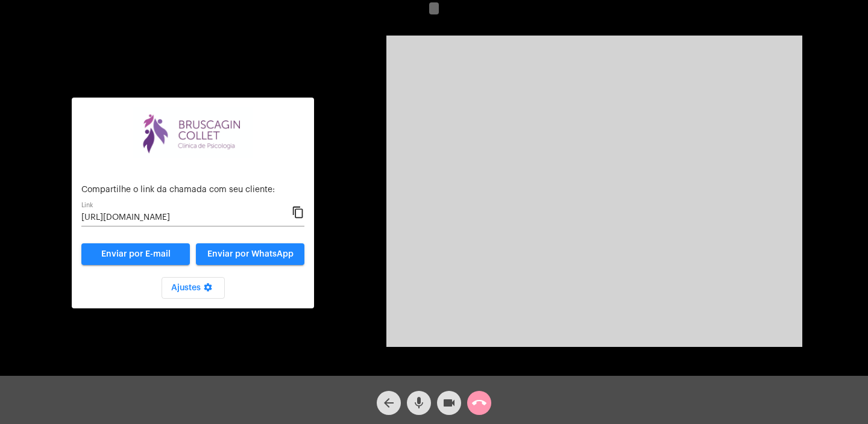 Image resolution: width=868 pixels, height=424 pixels. I want to click on button: Ajustes, so click(193, 288).